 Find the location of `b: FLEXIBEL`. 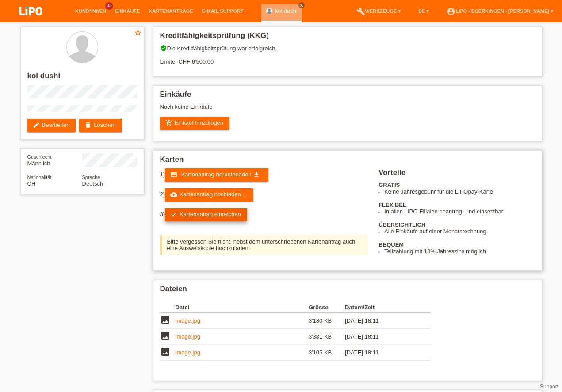

b: FLEXIBEL is located at coordinates (392, 204).